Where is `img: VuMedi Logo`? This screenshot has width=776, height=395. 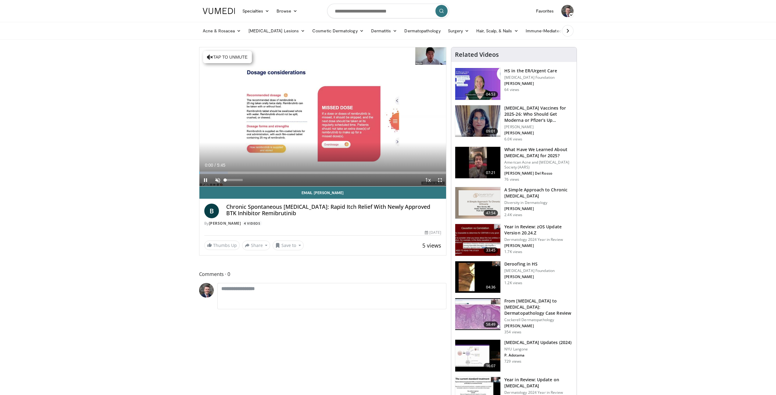
img: VuMedi Logo is located at coordinates (219, 11).